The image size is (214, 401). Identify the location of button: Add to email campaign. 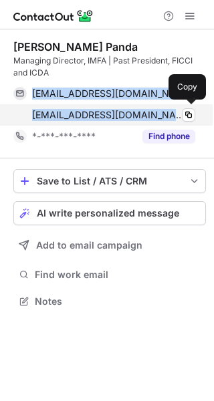
(110, 245).